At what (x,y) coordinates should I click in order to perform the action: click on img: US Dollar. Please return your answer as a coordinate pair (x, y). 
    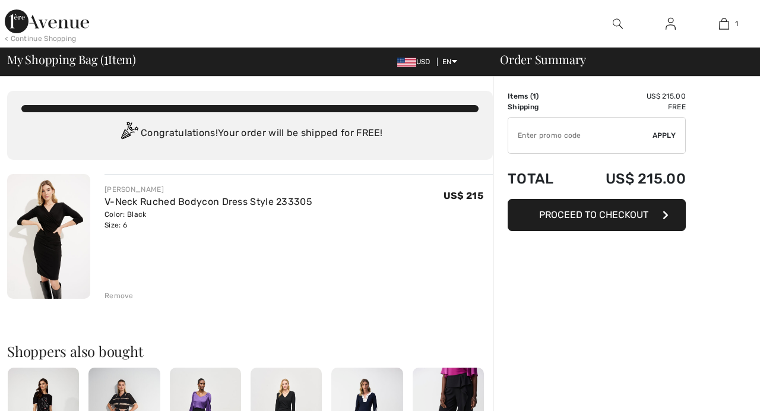
    Looking at the image, I should click on (407, 62).